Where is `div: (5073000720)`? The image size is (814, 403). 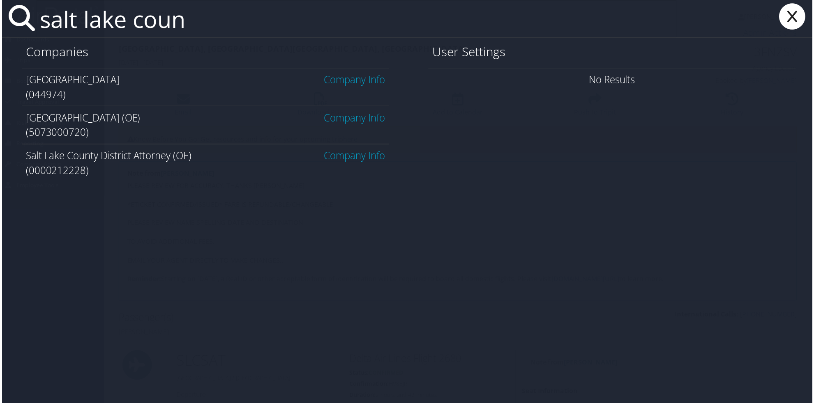 div: (5073000720) is located at coordinates (204, 133).